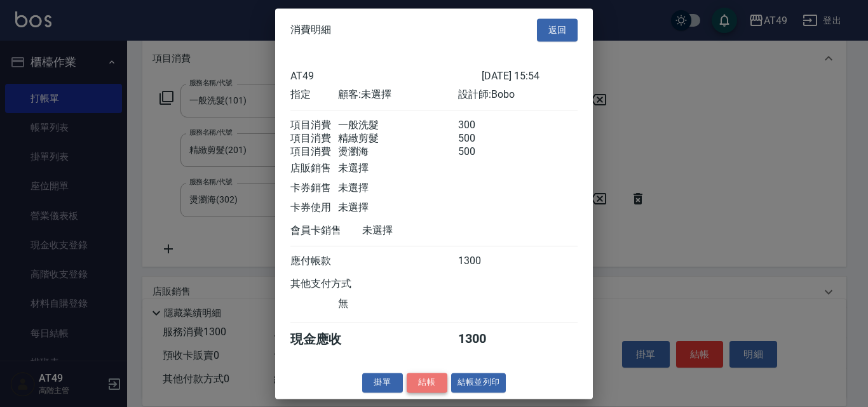 Image resolution: width=868 pixels, height=407 pixels. What do you see at coordinates (314, 95) in the screenshot?
I see `div: 指定` at bounding box center [314, 95].